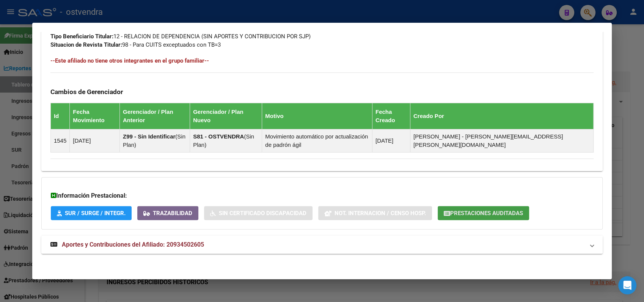 This screenshot has width=644, height=302. I want to click on th: Creado Por, so click(502, 116).